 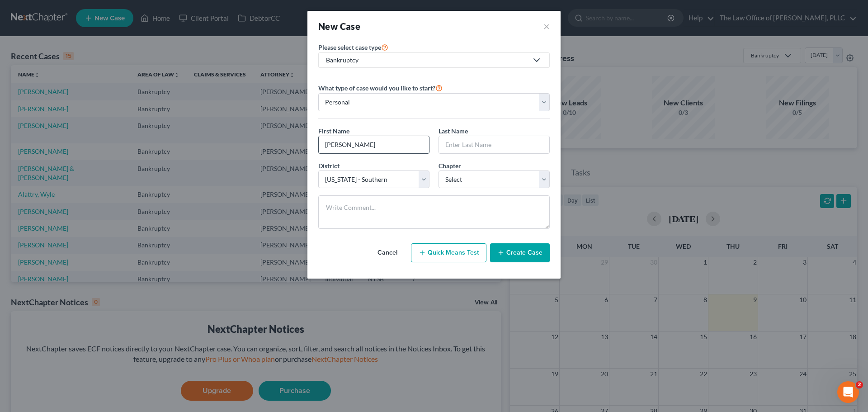 What do you see at coordinates (450, 166) in the screenshot?
I see `span: Chapter` at bounding box center [450, 166].